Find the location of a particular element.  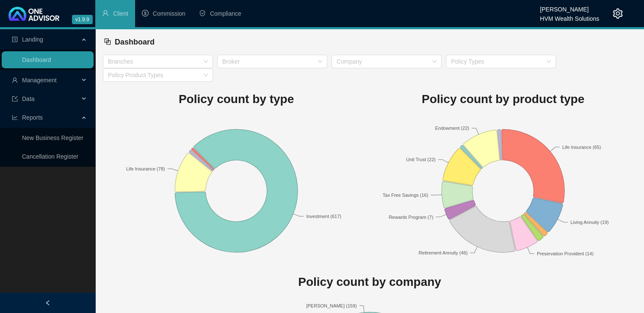

text: Endowment (22) is located at coordinates (452, 128).